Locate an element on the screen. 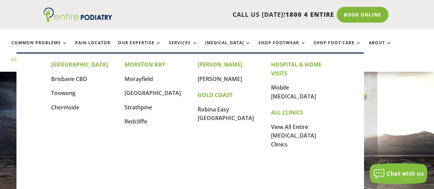 The width and height of the screenshot is (434, 189). a: Common Problems is located at coordinates (39, 48).